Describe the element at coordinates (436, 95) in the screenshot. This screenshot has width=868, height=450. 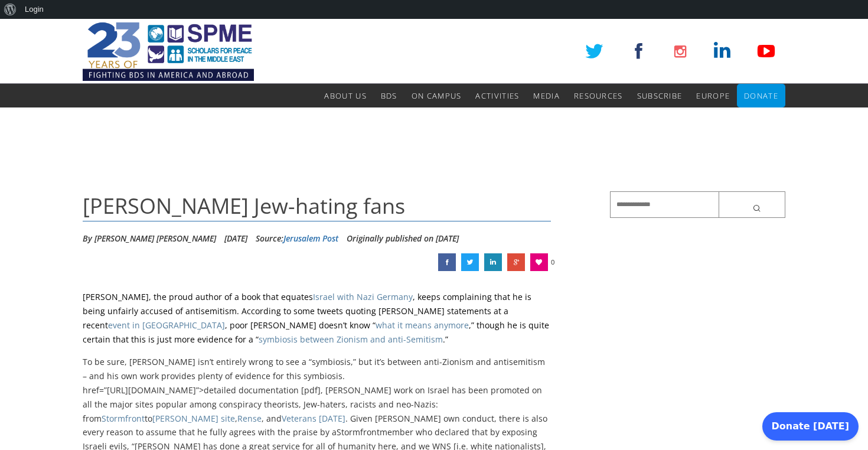
I see `span: On Campus` at that location.